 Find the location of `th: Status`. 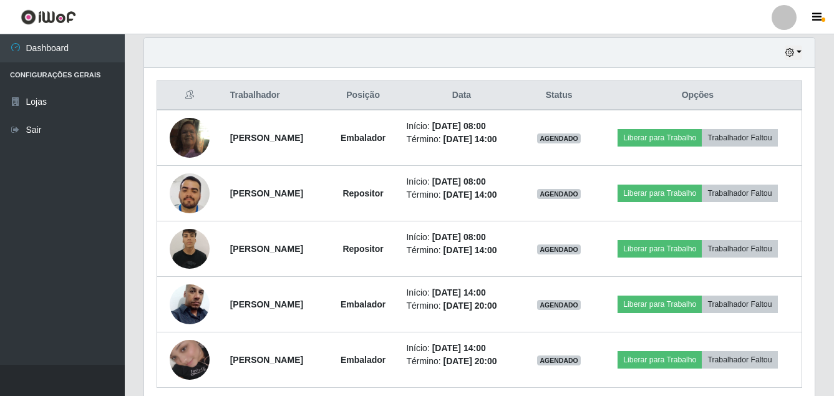

th: Status is located at coordinates (559, 95).